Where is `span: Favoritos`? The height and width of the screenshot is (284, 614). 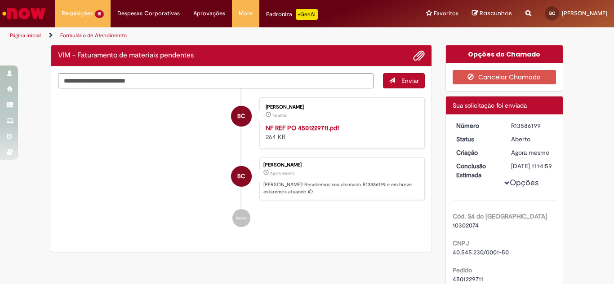 span: Favoritos is located at coordinates (446, 13).